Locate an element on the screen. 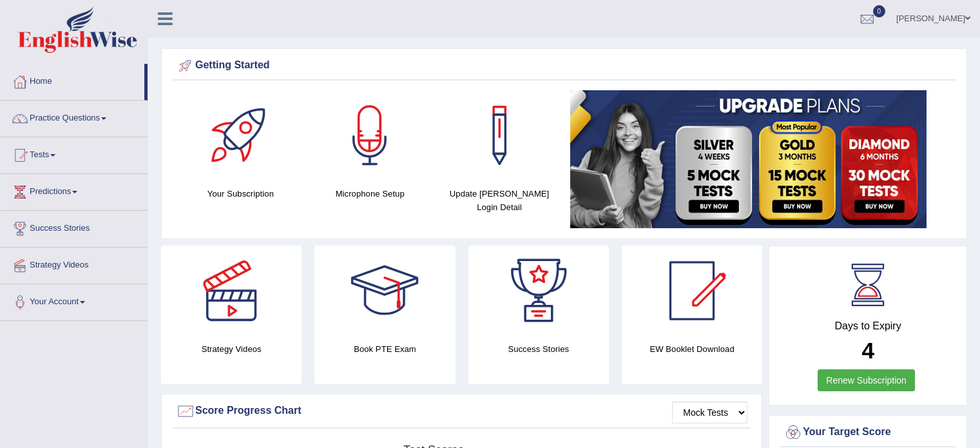 Image resolution: width=980 pixels, height=448 pixels. h4: Strategy Videos is located at coordinates (231, 349).